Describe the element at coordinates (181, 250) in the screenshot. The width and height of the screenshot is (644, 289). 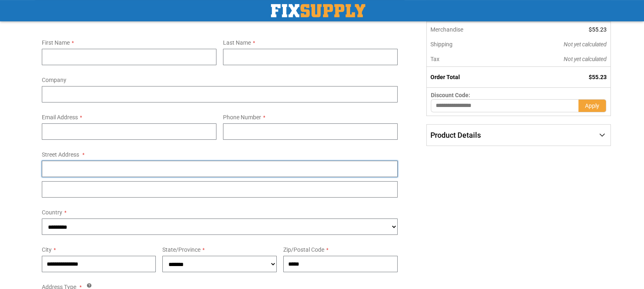
I see `span: State/Province` at that location.